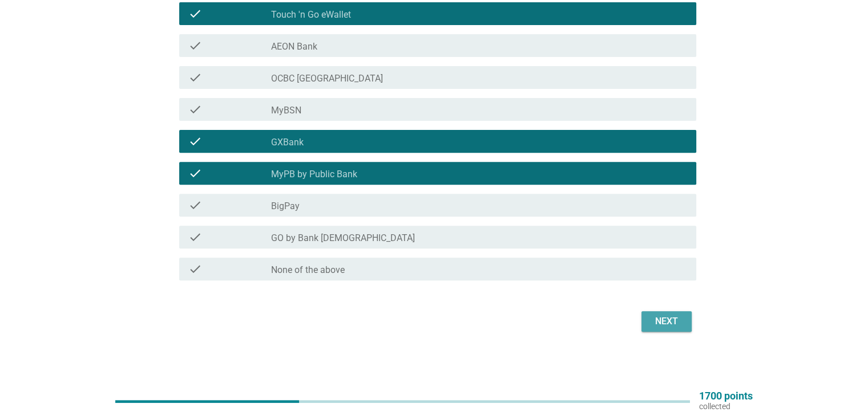  I want to click on button: Next, so click(666, 322).